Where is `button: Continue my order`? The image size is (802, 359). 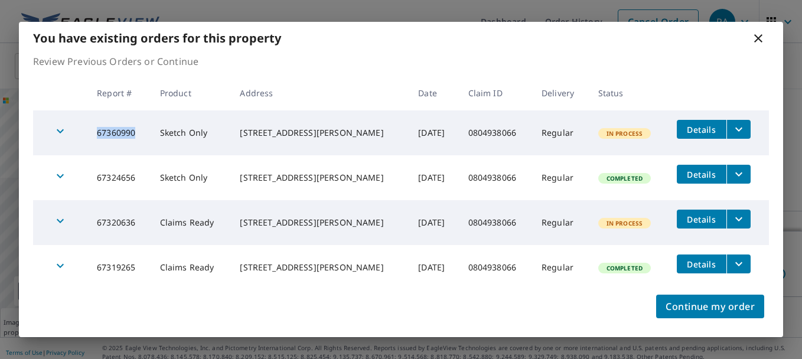 button: Continue my order is located at coordinates (710, 306).